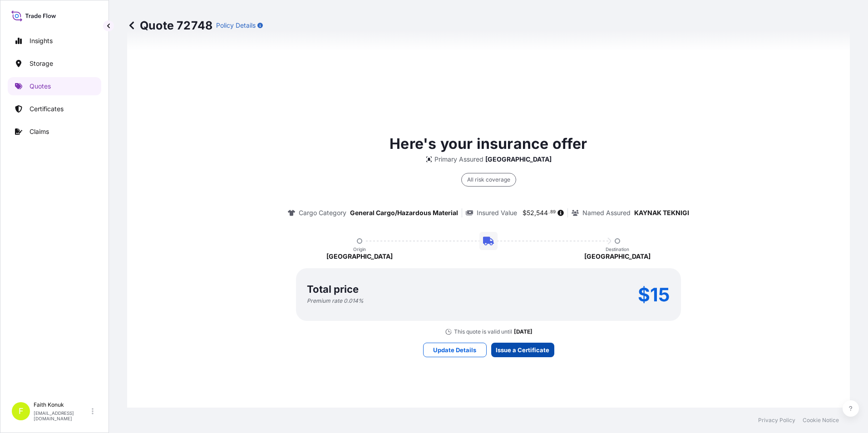 Image resolution: width=868 pixels, height=433 pixels. I want to click on div: All risk coverage, so click(488, 180).